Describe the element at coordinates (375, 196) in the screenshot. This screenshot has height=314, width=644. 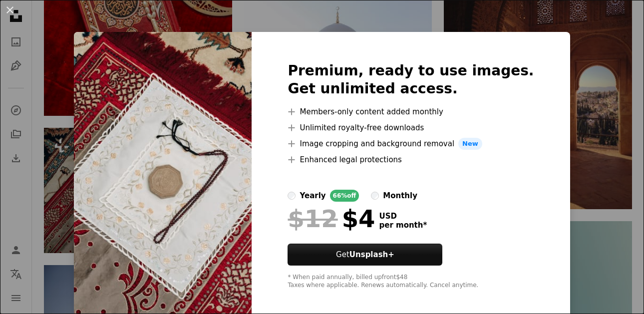
I see `input: monthly` at that location.